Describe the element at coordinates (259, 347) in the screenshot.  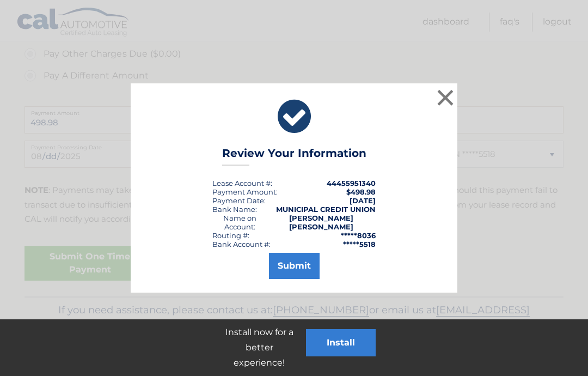
I see `p: Install now for a better experience!` at that location.